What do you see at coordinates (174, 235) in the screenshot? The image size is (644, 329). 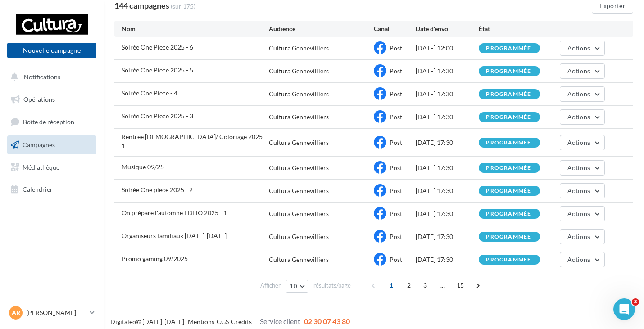 I see `span: Organiseurs familiaux 2025-2026` at bounding box center [174, 235].